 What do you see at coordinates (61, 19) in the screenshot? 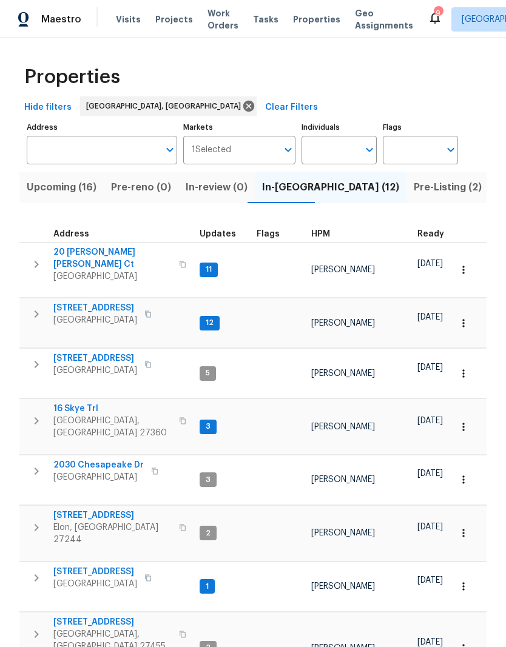
I see `span: Maestro` at bounding box center [61, 19].